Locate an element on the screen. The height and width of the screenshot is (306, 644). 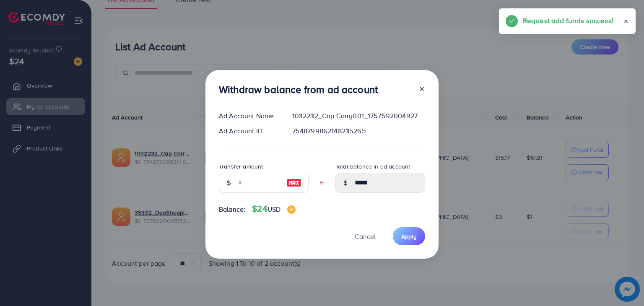
div: Ad Account Name is located at coordinates (249, 115).